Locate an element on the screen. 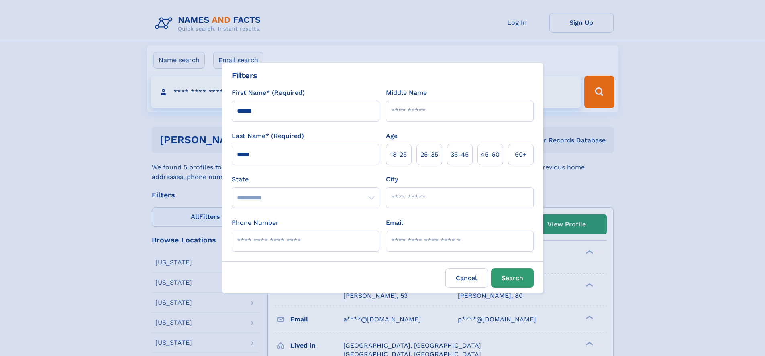 The height and width of the screenshot is (356, 765). label: Last Name* (Required) is located at coordinates (268, 136).